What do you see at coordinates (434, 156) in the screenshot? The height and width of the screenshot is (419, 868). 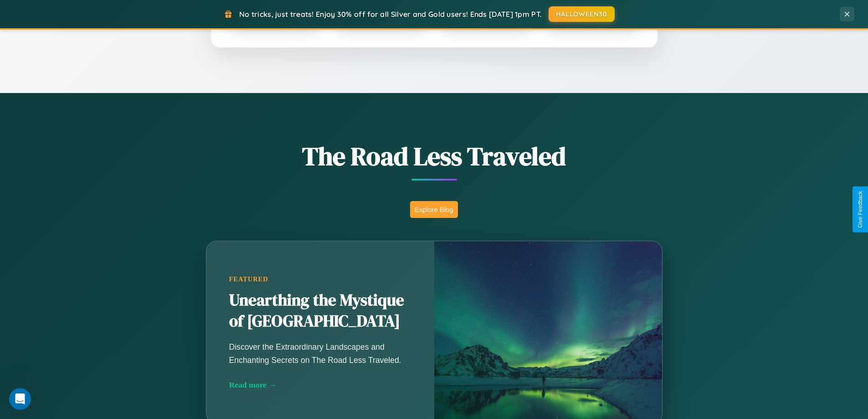 I see `h1: The Road Less Traveled` at bounding box center [434, 156].